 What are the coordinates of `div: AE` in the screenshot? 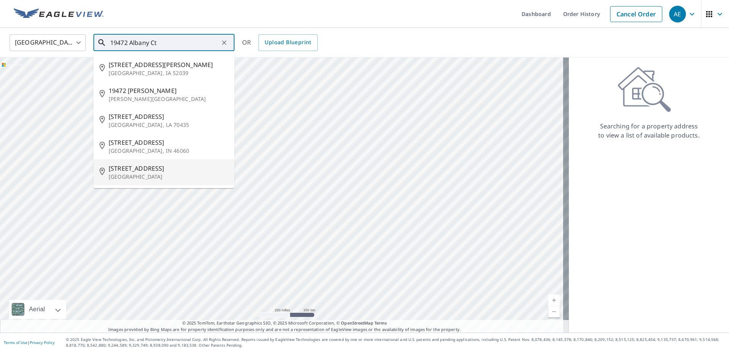 It's located at (678, 14).